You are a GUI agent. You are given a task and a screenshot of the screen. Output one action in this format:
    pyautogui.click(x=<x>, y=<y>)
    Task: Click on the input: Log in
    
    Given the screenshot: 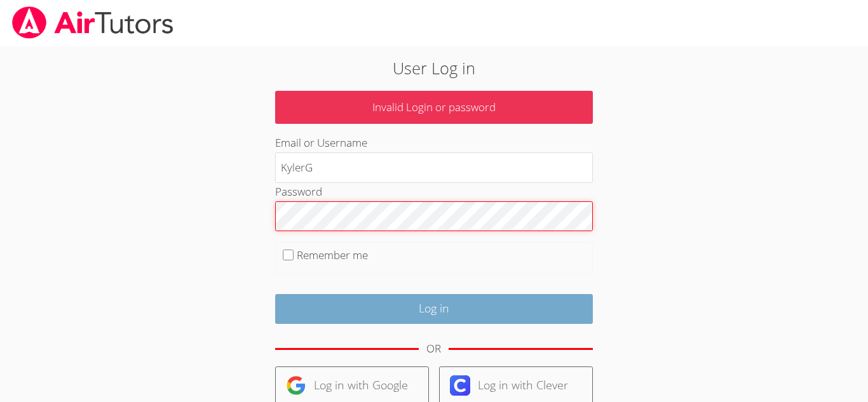 What is the action you would take?
    pyautogui.click(x=434, y=309)
    